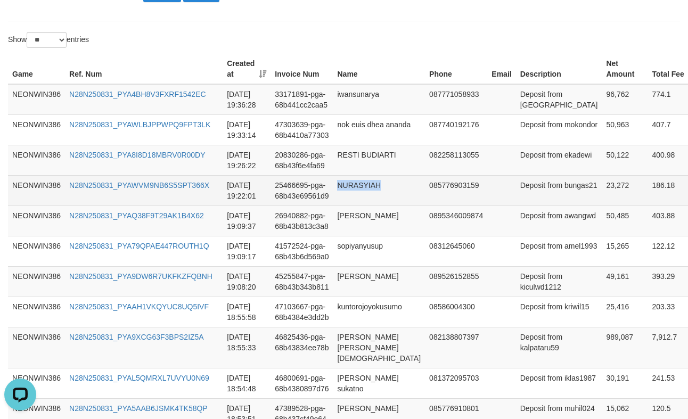  Describe the element at coordinates (456, 221) in the screenshot. I see `td: 0895346009874` at that location.